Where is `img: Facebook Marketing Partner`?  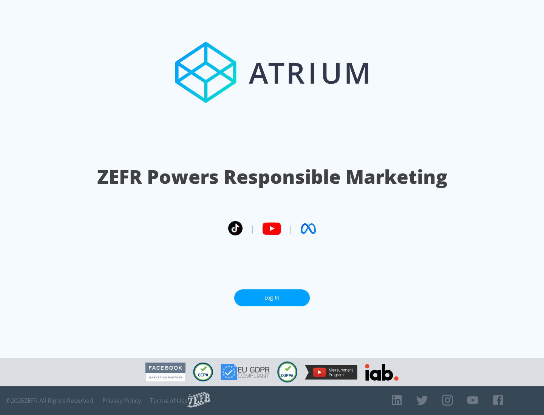
img: Facebook Marketing Partner is located at coordinates (165, 372).